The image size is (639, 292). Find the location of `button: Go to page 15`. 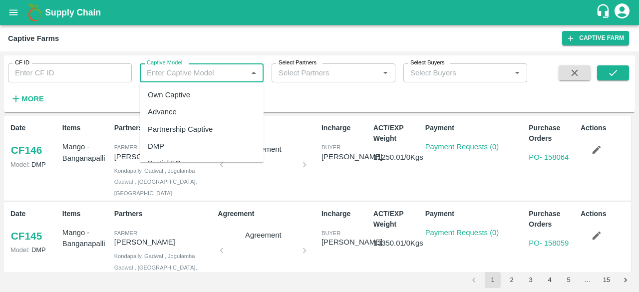

button: Go to page 15 is located at coordinates (607, 280).